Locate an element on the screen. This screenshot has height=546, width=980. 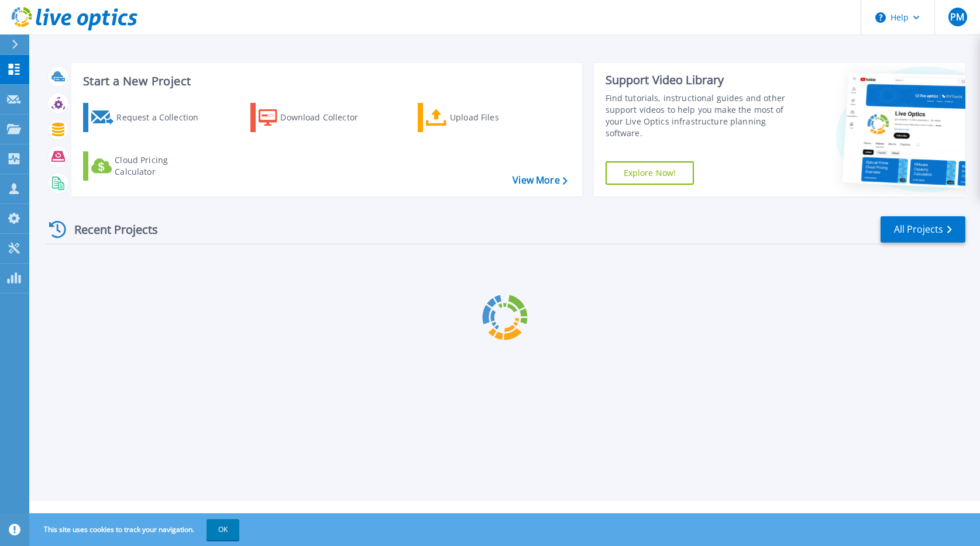
a: All Projects is located at coordinates (922, 229).